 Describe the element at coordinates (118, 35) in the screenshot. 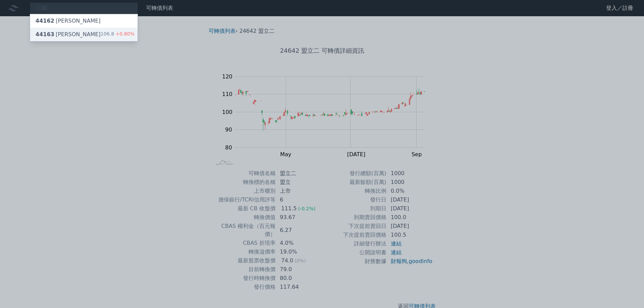

I see `div: 106.8` at that location.